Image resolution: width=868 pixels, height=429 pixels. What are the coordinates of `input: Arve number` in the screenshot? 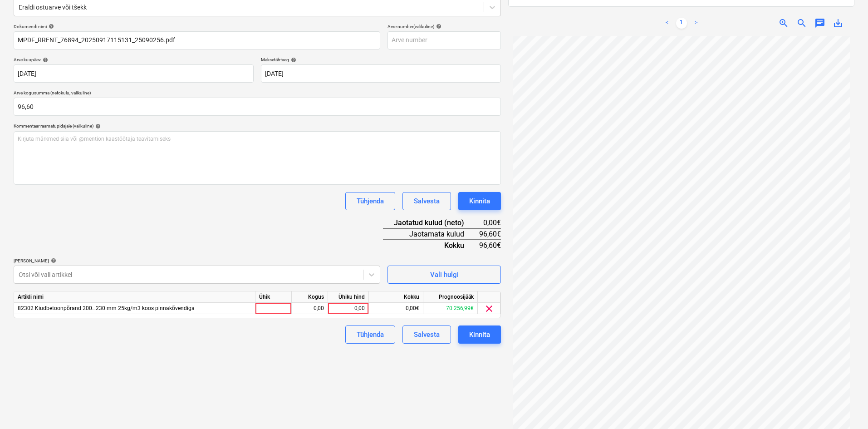 It's located at (444, 41).